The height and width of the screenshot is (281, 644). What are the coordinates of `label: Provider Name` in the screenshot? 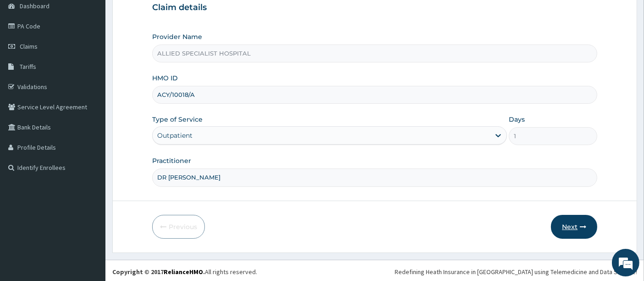 It's located at (177, 37).